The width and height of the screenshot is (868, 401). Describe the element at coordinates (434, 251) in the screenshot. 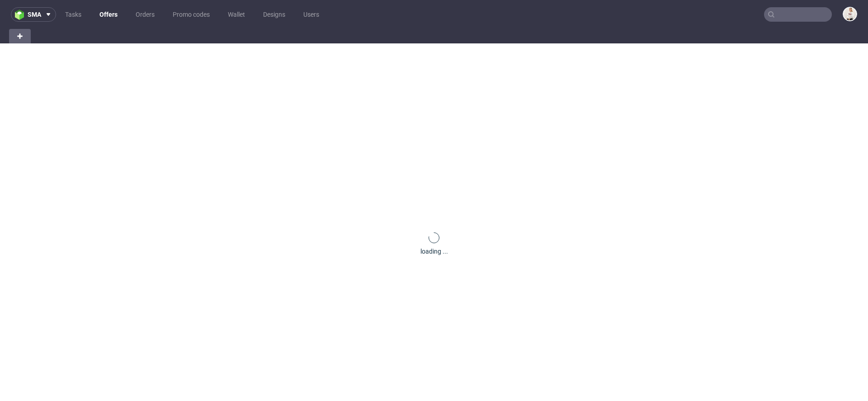

I see `div: loading ...` at that location.